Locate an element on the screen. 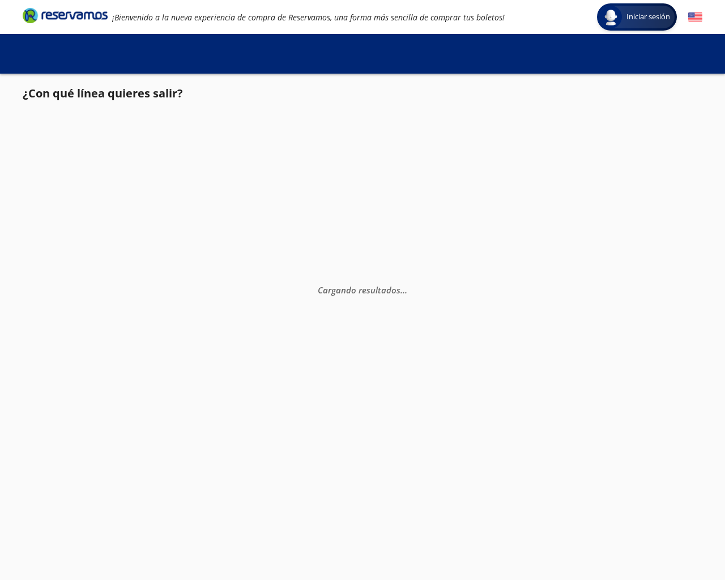 The height and width of the screenshot is (580, 725). em: Cargando resultados is located at coordinates (363, 290).